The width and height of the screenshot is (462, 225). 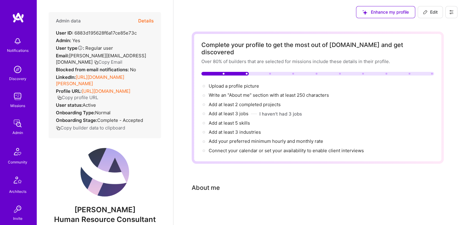 What do you see at coordinates (120, 120) in the screenshot?
I see `span: Complete - Accepted` at bounding box center [120, 120].